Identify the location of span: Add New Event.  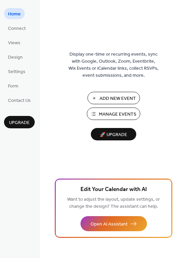
(118, 98).